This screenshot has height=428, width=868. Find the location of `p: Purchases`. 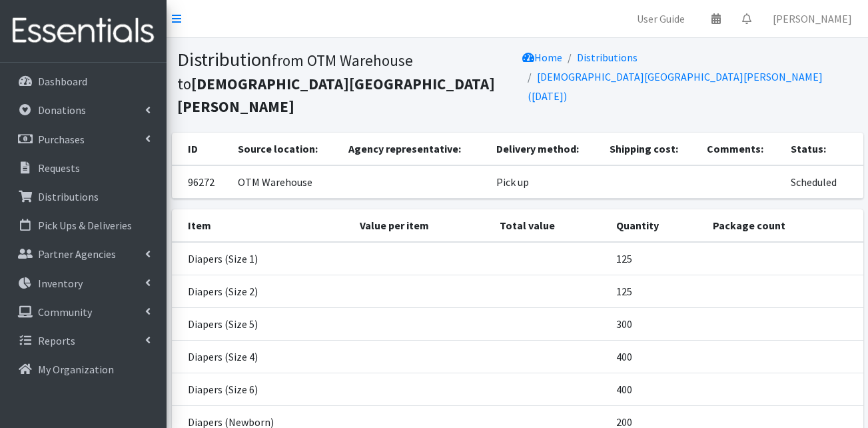

p: Purchases is located at coordinates (61, 139).